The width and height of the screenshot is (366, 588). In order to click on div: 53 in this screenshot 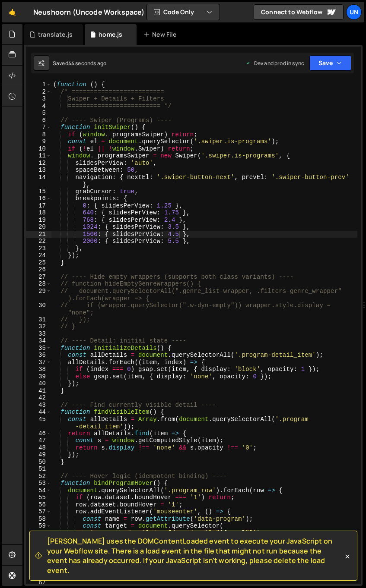, I will do `click(38, 483)`.